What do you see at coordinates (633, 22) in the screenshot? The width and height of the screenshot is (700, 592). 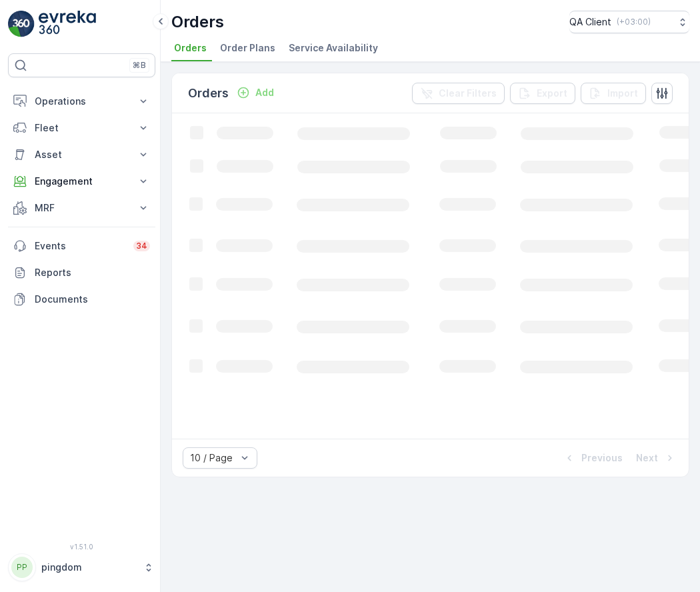 I see `p: ( +03:00 )` at bounding box center [633, 22].